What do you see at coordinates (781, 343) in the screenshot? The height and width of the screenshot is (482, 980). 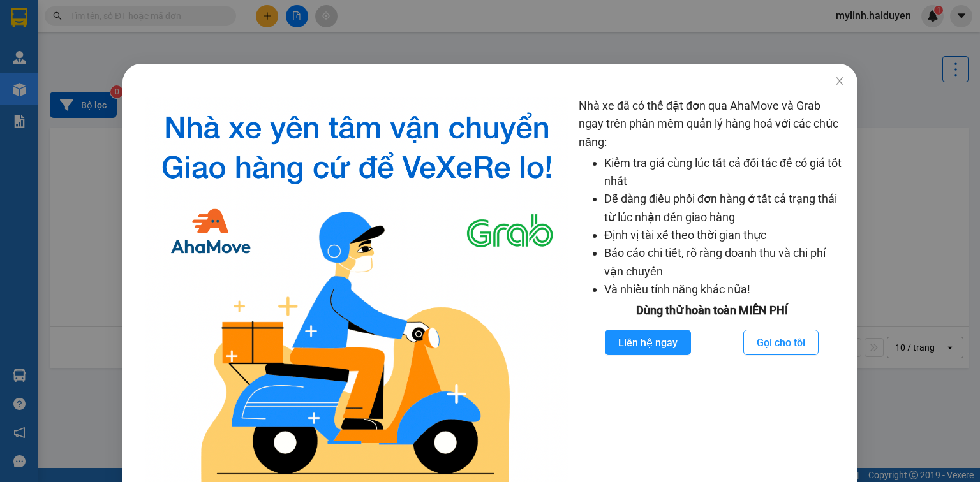 I see `span: Gọi cho tôi` at bounding box center [781, 343].